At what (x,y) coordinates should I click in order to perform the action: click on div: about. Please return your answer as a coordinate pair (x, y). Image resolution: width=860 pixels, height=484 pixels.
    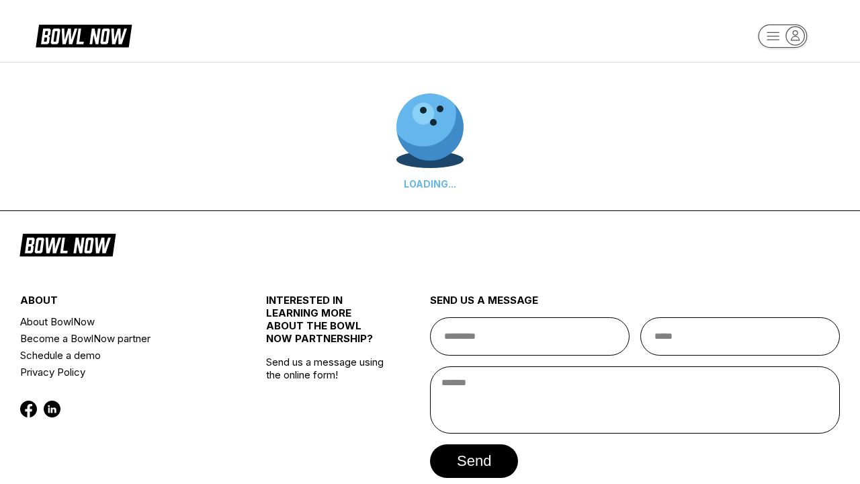
    Looking at the image, I should click on (122, 303).